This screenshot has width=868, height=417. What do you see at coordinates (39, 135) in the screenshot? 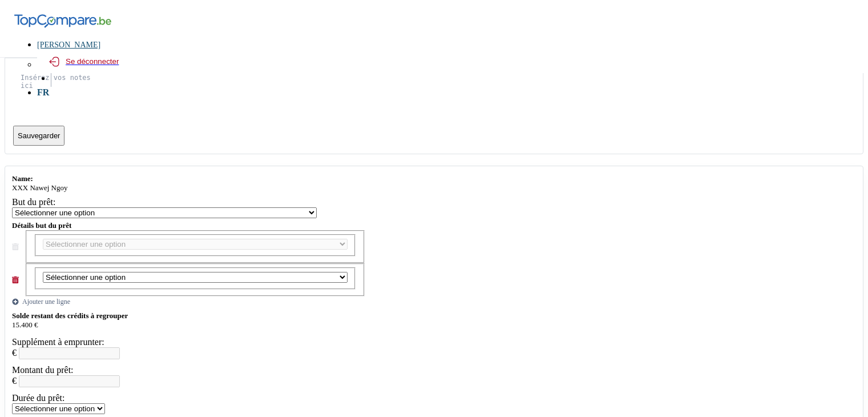
I see `button: Sauvegarder` at bounding box center [39, 135].